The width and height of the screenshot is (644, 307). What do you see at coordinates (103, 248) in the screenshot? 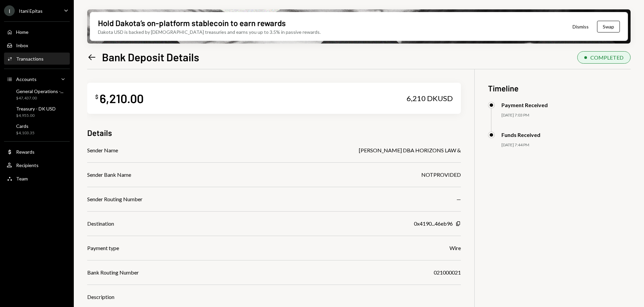
I see `div: Payment type` at bounding box center [103, 248].